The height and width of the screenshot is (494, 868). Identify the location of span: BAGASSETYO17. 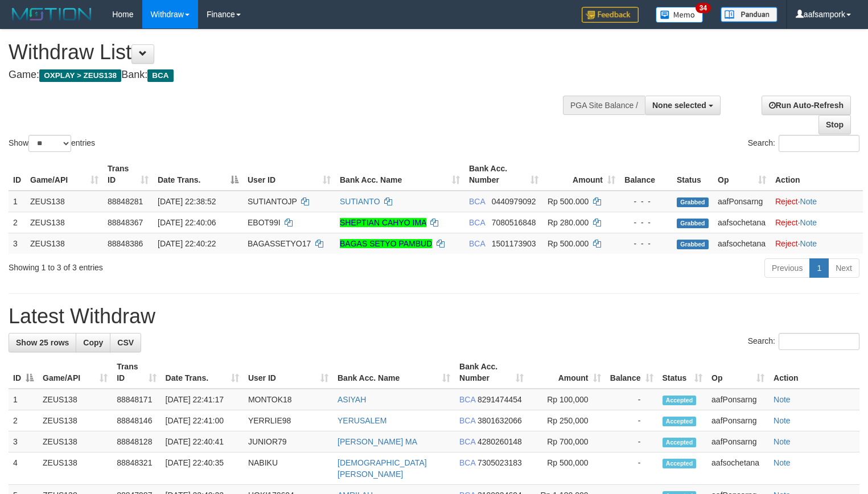
(279, 244).